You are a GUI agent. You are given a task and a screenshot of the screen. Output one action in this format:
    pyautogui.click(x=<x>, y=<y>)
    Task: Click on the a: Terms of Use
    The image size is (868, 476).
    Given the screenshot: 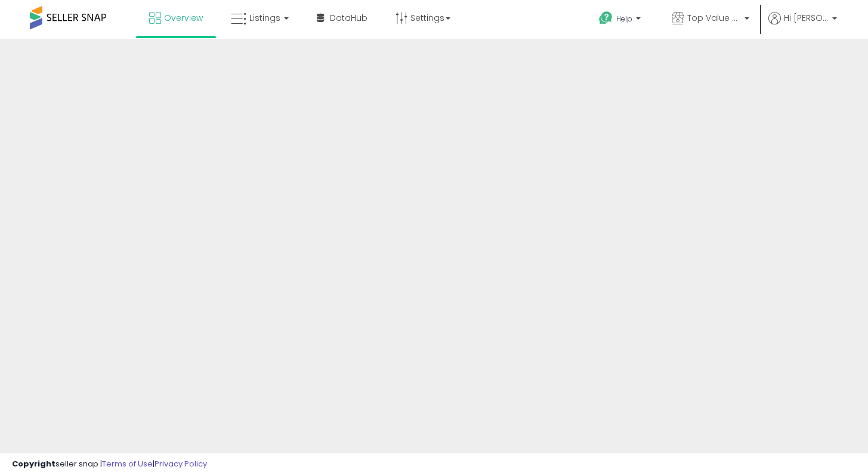 What is the action you would take?
    pyautogui.click(x=127, y=463)
    